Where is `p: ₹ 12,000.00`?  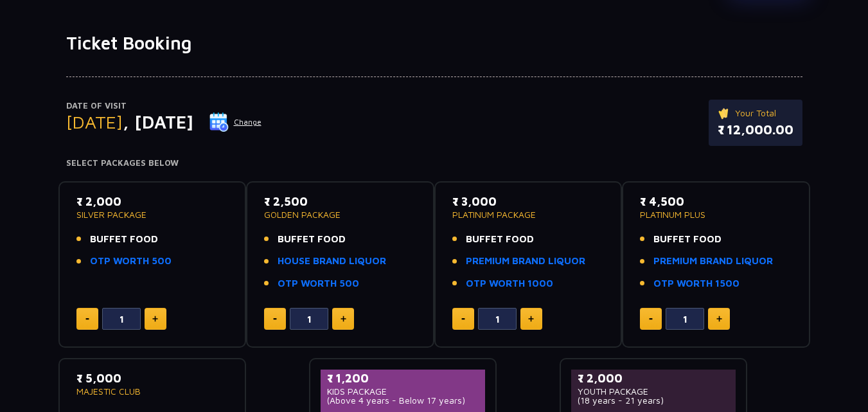
p: ₹ 12,000.00 is located at coordinates (755, 130).